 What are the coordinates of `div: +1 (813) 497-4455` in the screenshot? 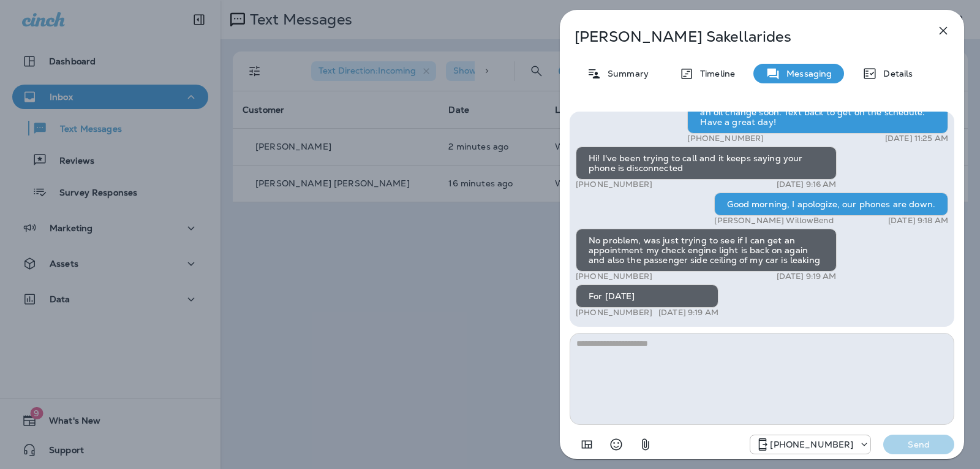 It's located at (810, 445).